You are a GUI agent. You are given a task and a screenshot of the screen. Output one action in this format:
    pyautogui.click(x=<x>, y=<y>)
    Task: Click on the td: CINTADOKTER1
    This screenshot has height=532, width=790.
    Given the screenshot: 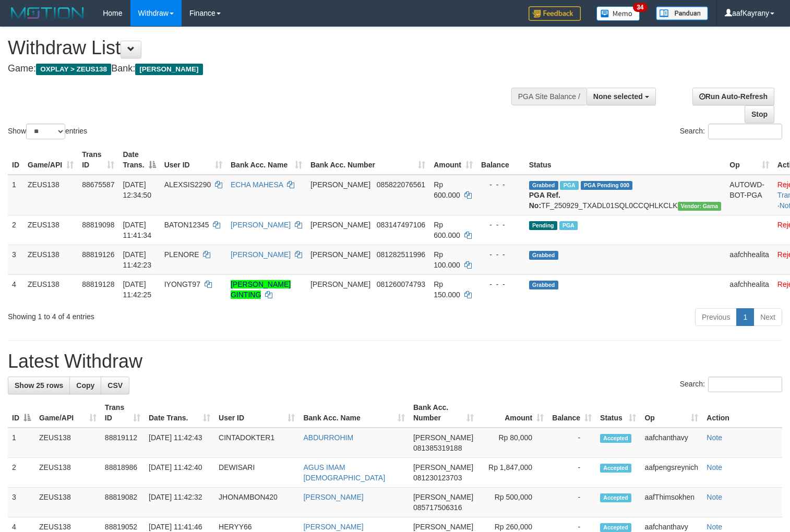 What is the action you would take?
    pyautogui.click(x=256, y=443)
    